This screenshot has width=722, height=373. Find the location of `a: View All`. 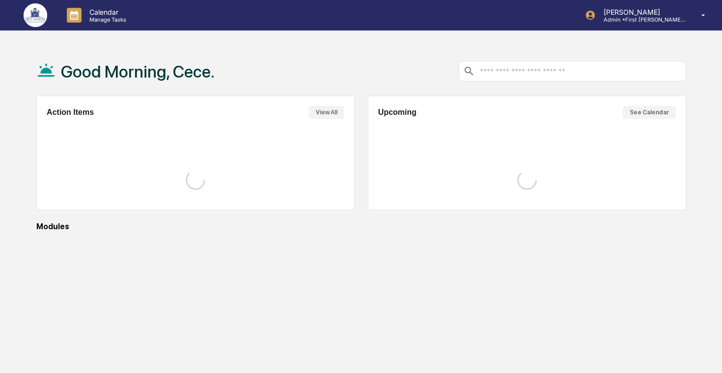

a: View All is located at coordinates (326, 112).